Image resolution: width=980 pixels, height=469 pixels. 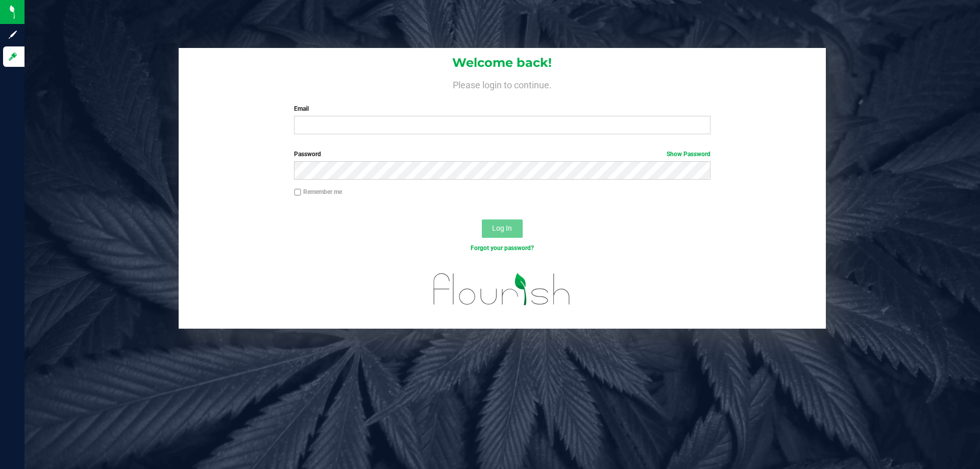 I want to click on input: Remember me, so click(x=298, y=193).